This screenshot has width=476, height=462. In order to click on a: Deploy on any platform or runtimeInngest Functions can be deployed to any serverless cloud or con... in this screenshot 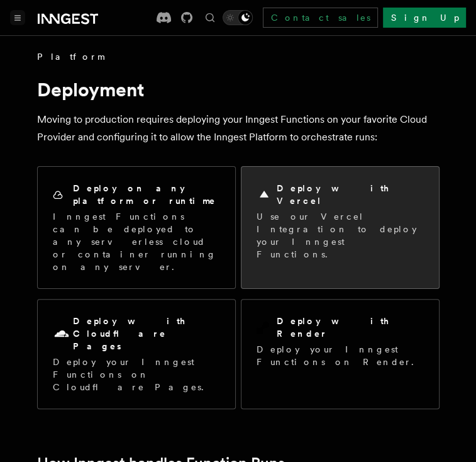, I will do `click(136, 227)`.